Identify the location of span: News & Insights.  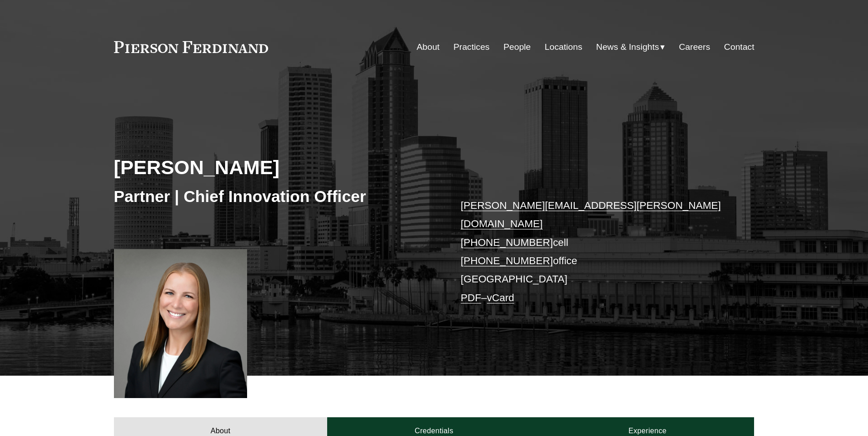
(628, 47).